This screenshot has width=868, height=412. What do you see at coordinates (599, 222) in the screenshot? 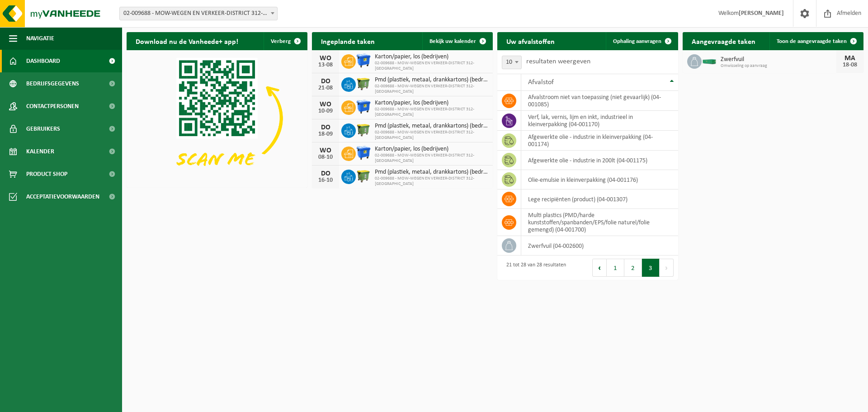
I see `td: multi plastics (PMD/harde kunststoffen/spanbanden/EPS/folie naturel/folie gemengd) (04-001700)` at bounding box center [599, 222].